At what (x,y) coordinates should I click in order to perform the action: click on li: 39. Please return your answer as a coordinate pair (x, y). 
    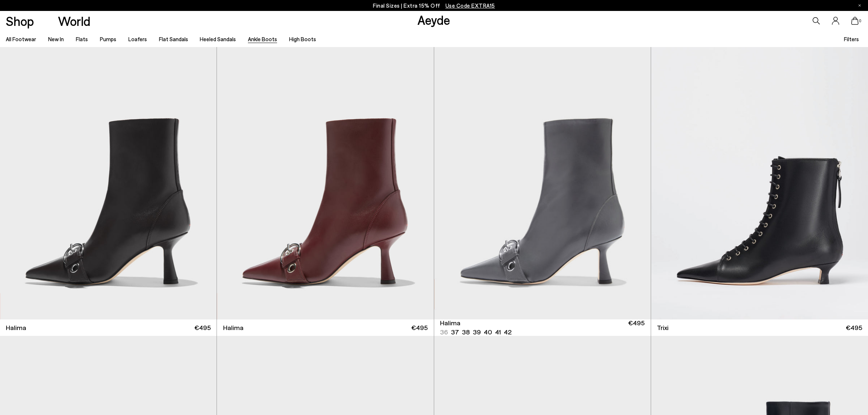
    Looking at the image, I should click on (477, 332).